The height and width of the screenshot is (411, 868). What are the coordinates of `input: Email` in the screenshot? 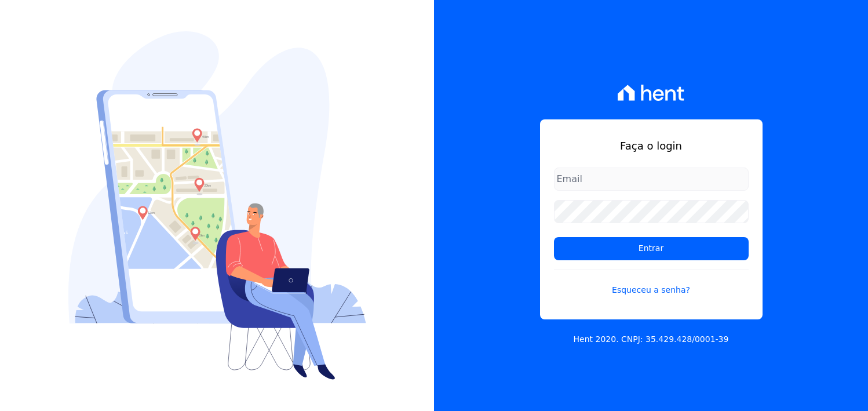 It's located at (651, 180).